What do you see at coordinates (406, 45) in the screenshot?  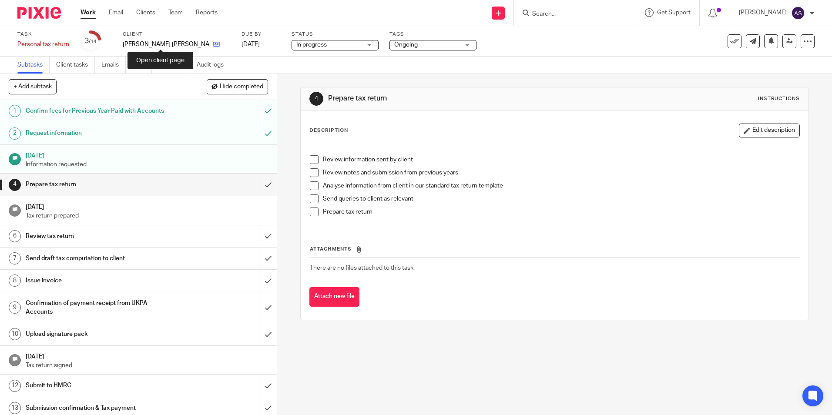 I see `span: Ongoing` at bounding box center [406, 45].